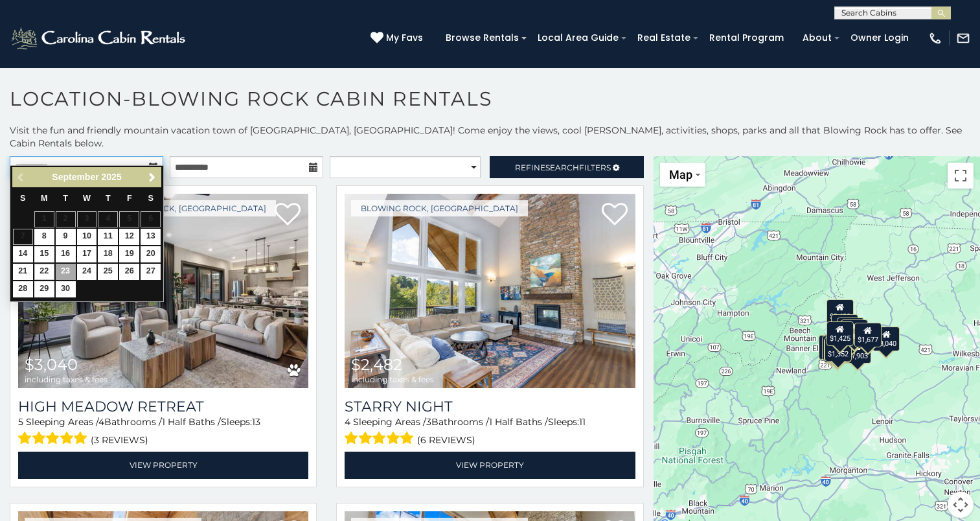 The width and height of the screenshot is (980, 521). I want to click on a: 8, so click(44, 237).